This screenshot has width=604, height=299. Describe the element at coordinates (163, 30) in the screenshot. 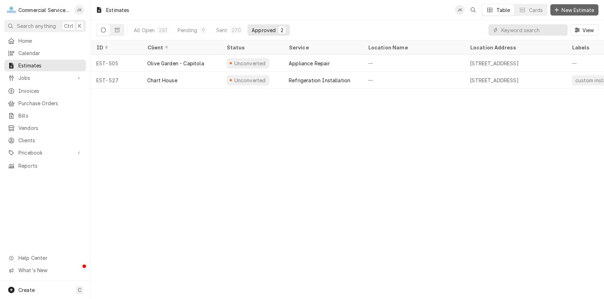

I see `div: 281` at that location.